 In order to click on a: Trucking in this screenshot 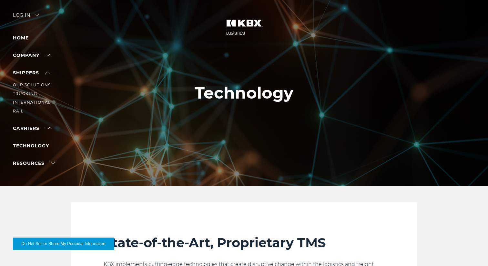, I will do `click(25, 93)`.